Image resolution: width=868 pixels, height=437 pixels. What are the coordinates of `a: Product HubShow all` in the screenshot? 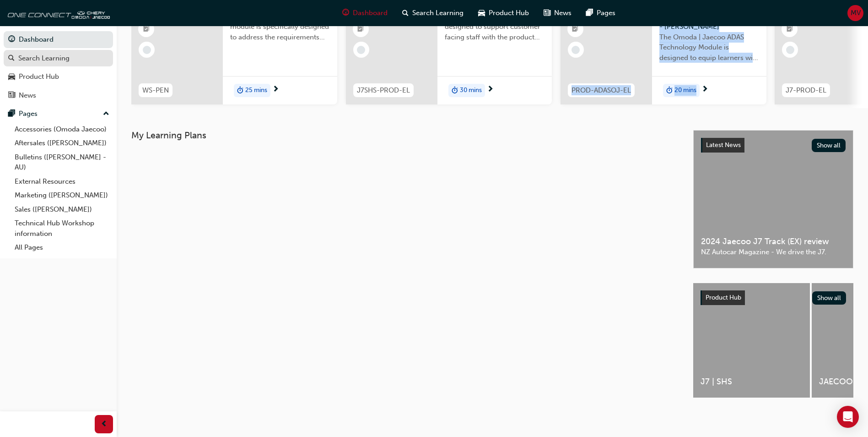 It's located at (773, 298).